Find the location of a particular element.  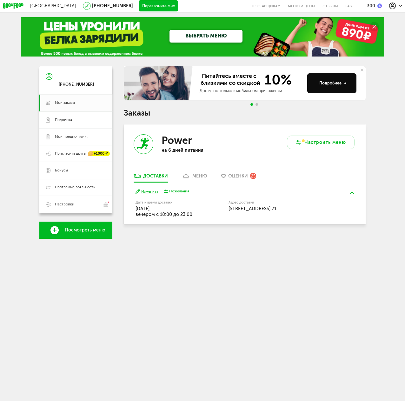

a: Настройки is located at coordinates (76, 204).